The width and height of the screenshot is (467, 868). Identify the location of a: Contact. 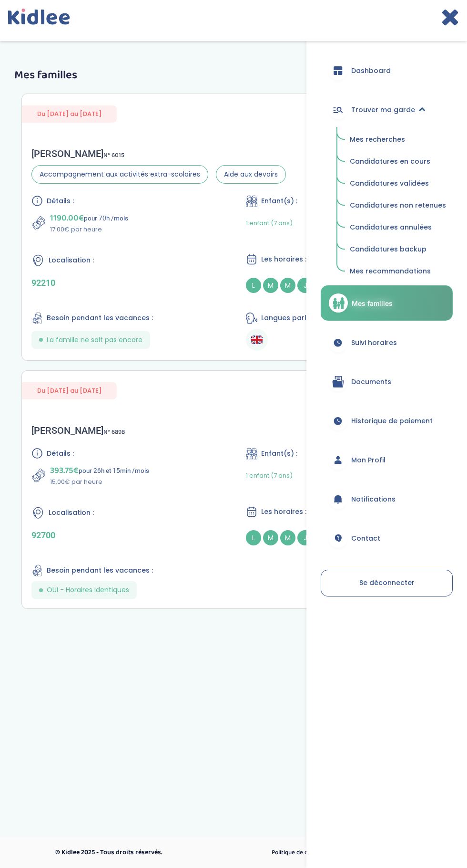
(387, 538).